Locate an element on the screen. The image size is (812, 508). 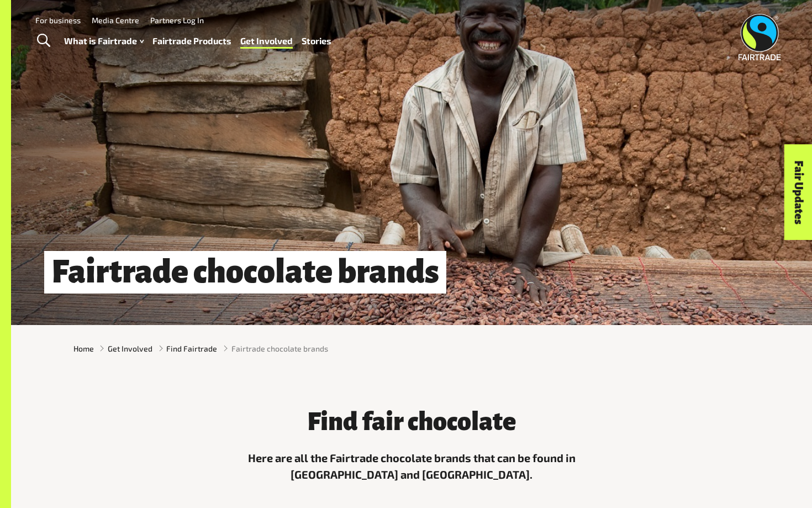
span: Home is located at coordinates (84, 348).